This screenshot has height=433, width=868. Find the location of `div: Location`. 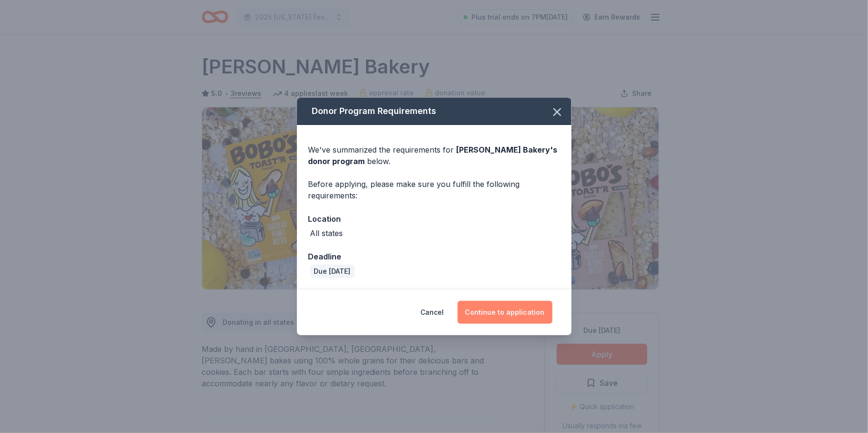

div: Location is located at coordinates (434, 219).